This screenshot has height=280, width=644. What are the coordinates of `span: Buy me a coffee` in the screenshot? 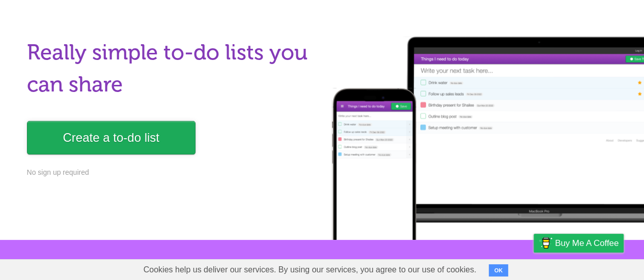 It's located at (587, 243).